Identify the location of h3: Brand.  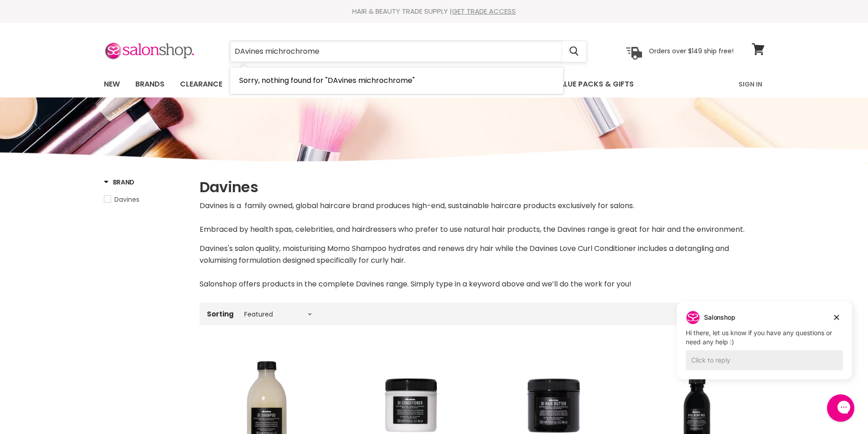
(119, 182).